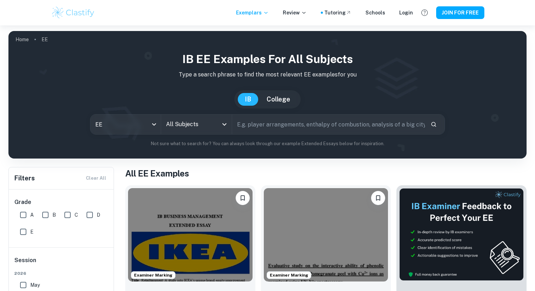  Describe the element at coordinates (62, 202) in the screenshot. I see `h6: Grade` at that location.